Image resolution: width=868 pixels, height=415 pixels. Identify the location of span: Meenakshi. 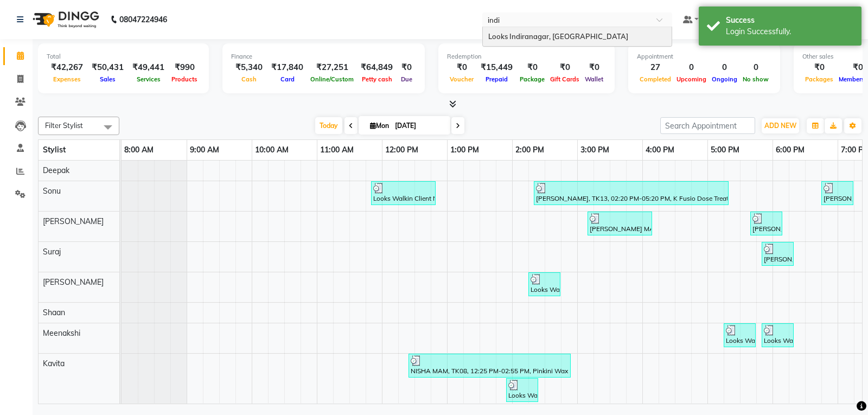
(62, 333).